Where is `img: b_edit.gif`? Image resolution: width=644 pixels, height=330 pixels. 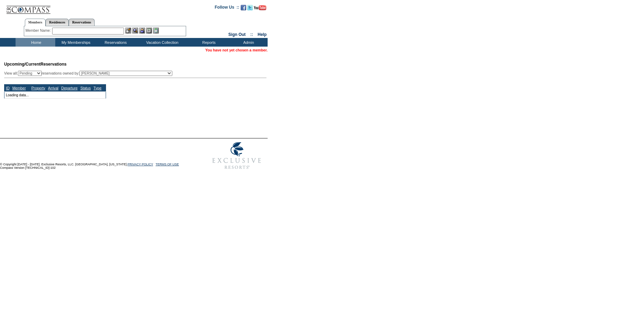
img: b_edit.gif is located at coordinates (128, 30).